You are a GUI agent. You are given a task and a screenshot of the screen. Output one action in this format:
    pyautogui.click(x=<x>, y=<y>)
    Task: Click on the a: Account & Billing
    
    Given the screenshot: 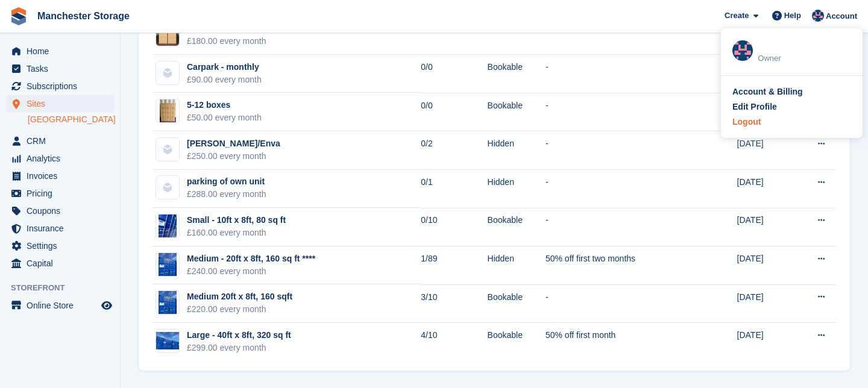 What is the action you would take?
    pyautogui.click(x=791, y=91)
    